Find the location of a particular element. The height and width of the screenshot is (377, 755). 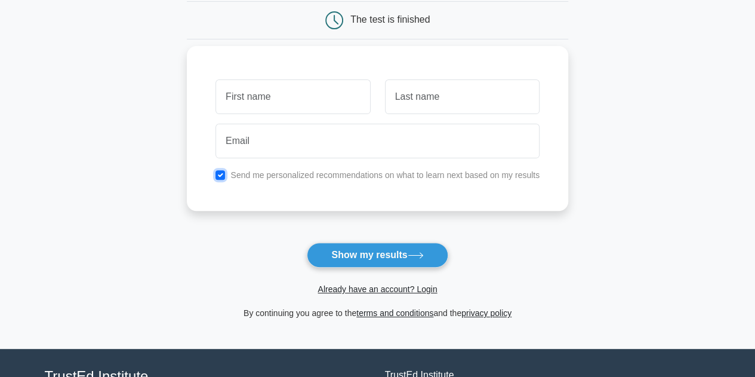

input: Email is located at coordinates (377, 141).